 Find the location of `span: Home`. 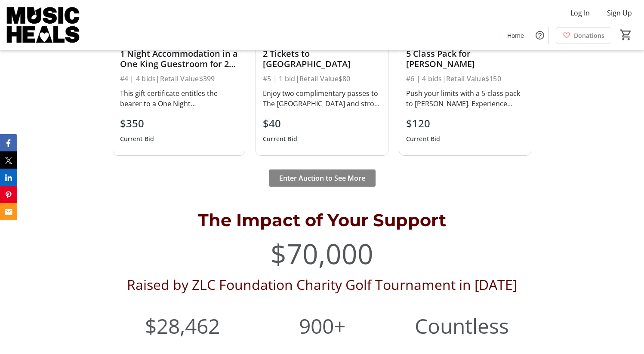

span: Home is located at coordinates (515, 35).